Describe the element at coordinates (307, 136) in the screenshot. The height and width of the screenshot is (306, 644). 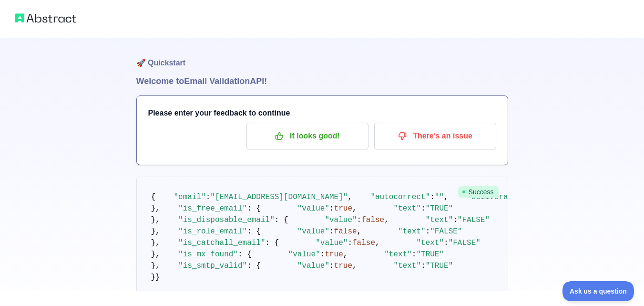
I see `button: It looks good!` at that location.